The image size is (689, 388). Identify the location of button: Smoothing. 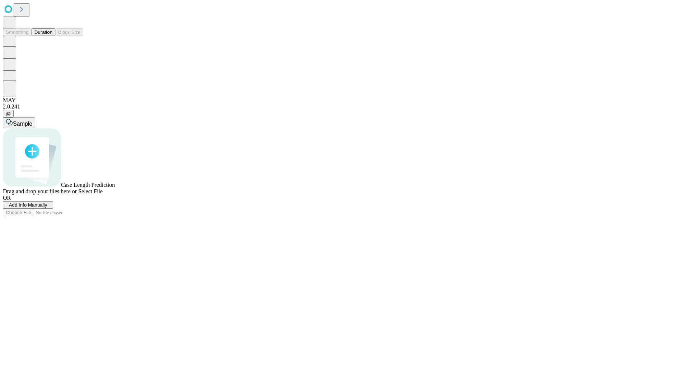
(17, 32).